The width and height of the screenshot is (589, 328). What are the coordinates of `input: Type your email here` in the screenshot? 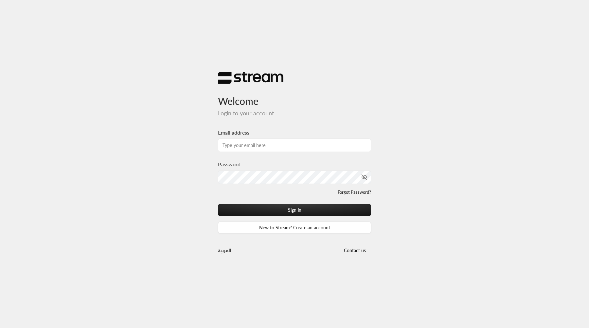 It's located at (294, 145).